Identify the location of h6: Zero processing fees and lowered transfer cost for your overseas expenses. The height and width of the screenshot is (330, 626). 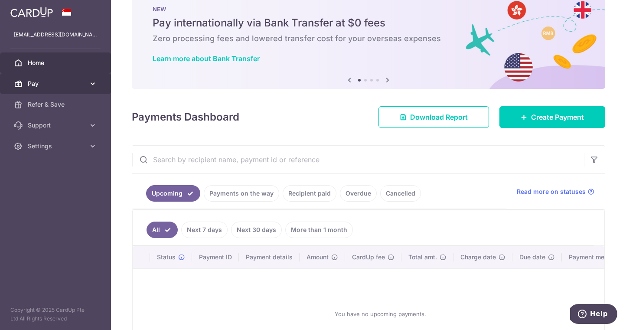
(368, 39).